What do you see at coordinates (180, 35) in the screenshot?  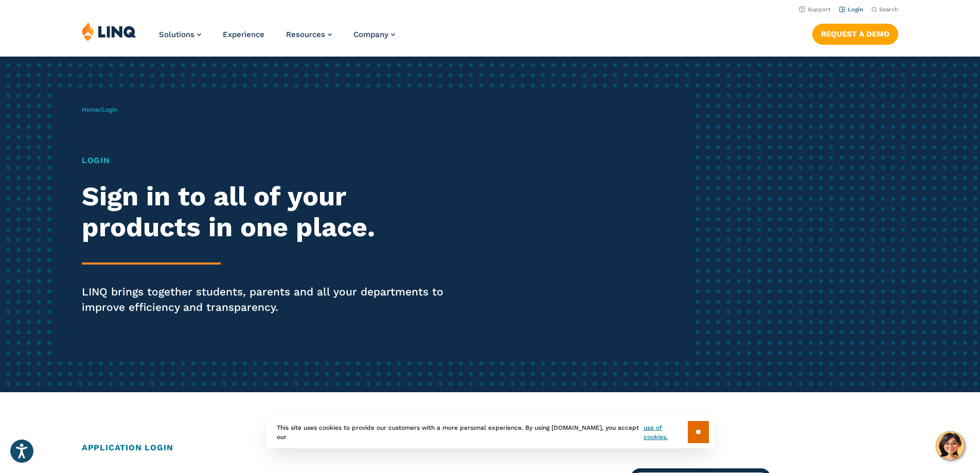 I see `a: Solutions` at bounding box center [180, 35].